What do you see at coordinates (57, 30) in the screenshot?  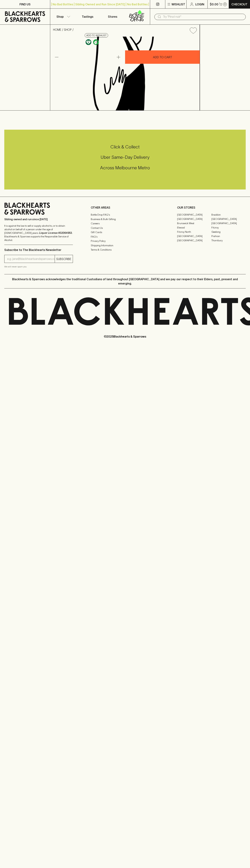 I see `a: HOME` at bounding box center [57, 30].